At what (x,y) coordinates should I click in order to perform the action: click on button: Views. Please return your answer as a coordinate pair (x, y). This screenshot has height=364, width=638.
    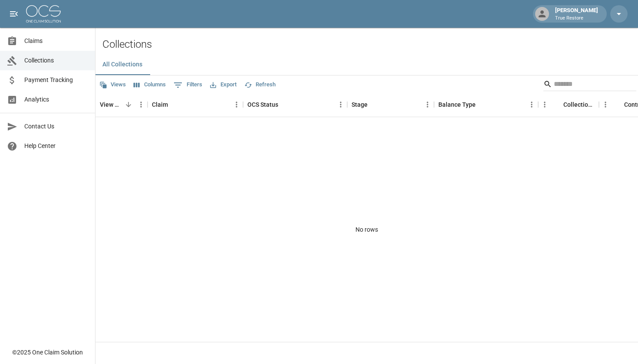
    Looking at the image, I should click on (112, 84).